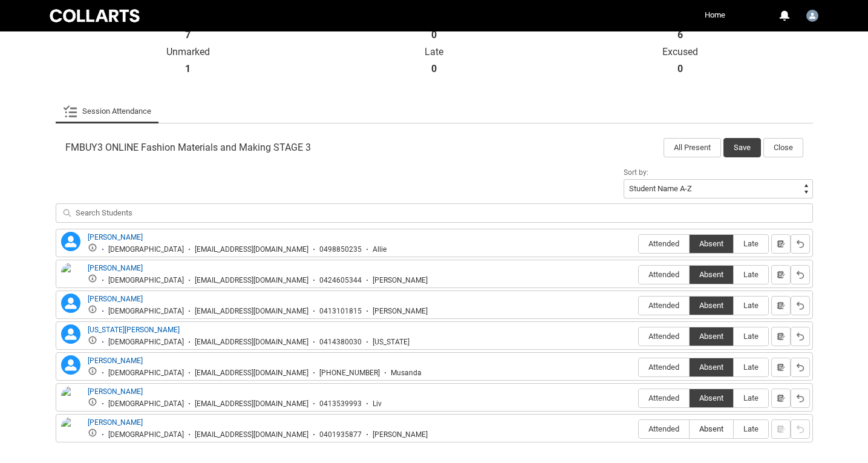 This screenshot has width=868, height=463. Describe the element at coordinates (812, 15) in the screenshot. I see `img: Faculty.gtahche` at that location.